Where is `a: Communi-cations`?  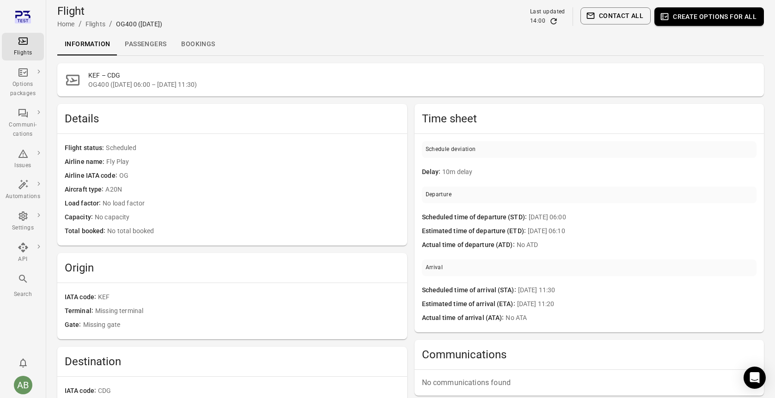 a: Communi-cations is located at coordinates (23, 123).